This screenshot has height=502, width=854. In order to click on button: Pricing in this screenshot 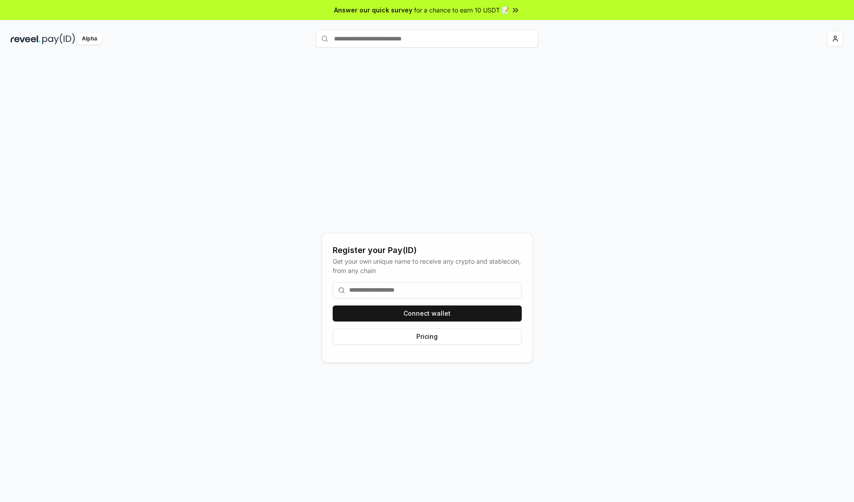, I will do `click(427, 337)`.